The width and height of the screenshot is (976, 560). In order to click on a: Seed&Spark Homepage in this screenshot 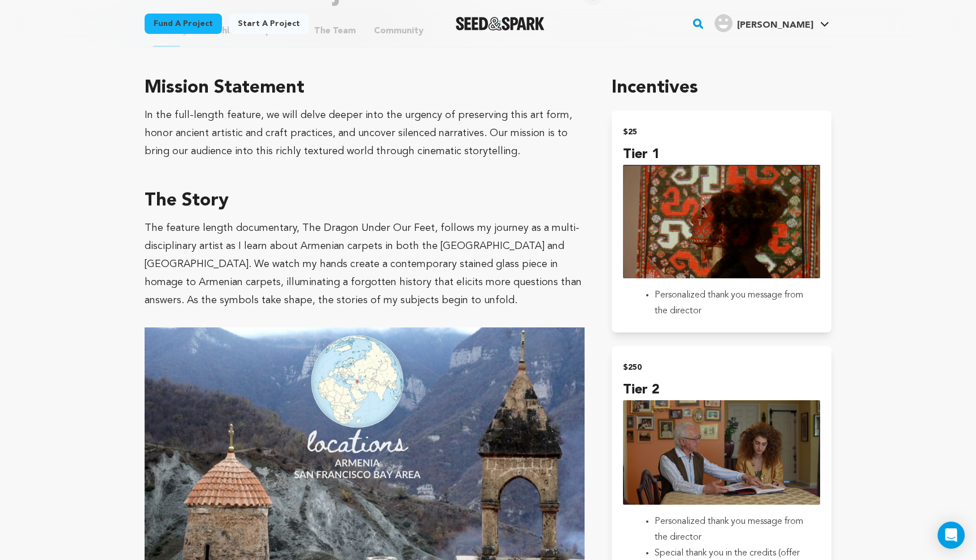, I will do `click(500, 23)`.